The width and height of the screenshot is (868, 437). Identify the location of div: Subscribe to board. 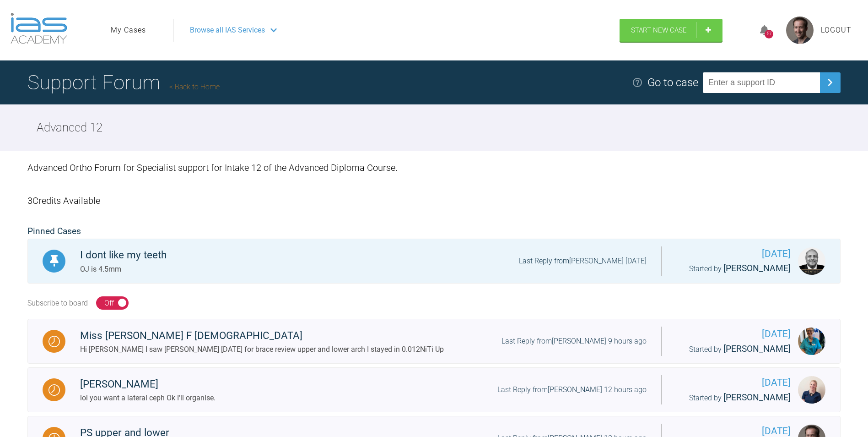
(58, 303).